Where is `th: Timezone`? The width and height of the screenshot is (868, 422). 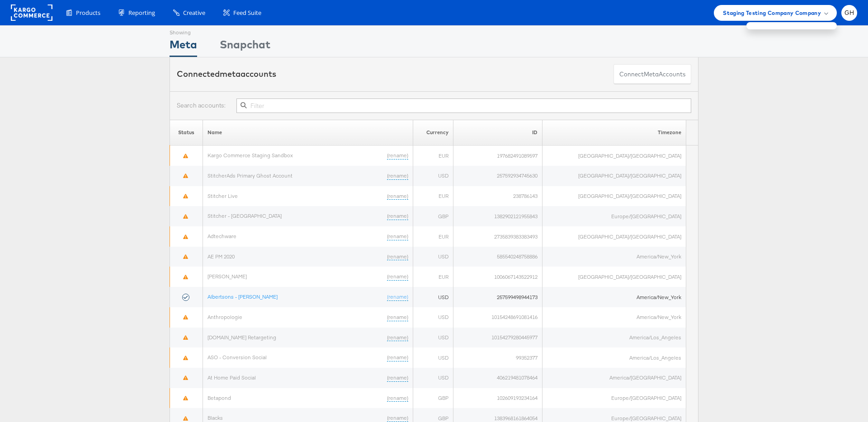 th: Timezone is located at coordinates (615, 132).